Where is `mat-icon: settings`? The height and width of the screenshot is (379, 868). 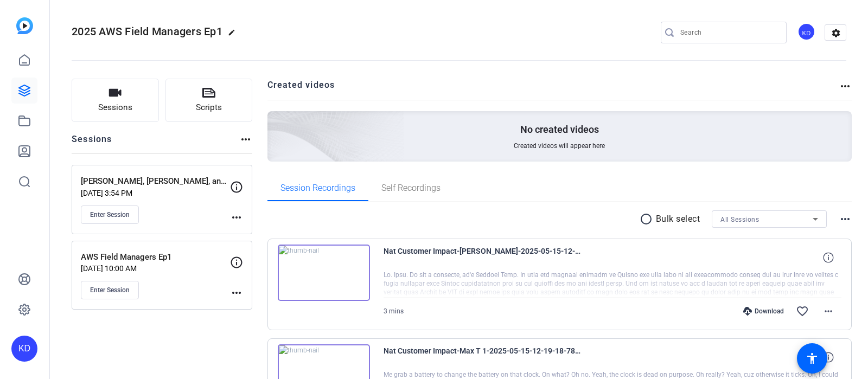 mat-icon: settings is located at coordinates (836, 33).